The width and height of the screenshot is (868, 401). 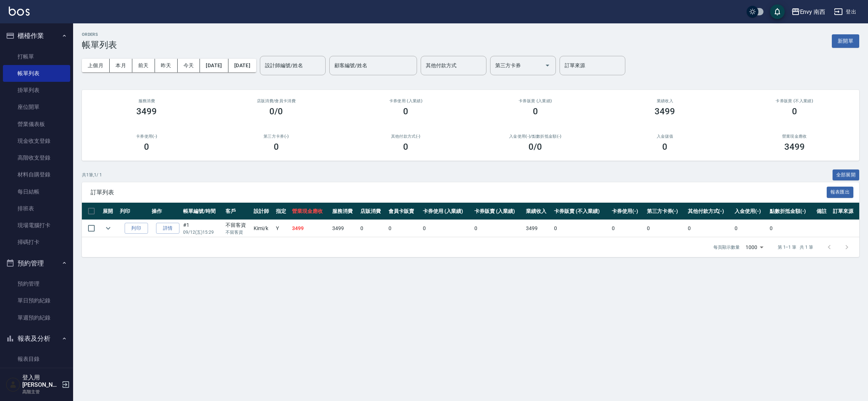 What do you see at coordinates (37, 158) in the screenshot?
I see `a: 高階收支登錄` at bounding box center [37, 158].